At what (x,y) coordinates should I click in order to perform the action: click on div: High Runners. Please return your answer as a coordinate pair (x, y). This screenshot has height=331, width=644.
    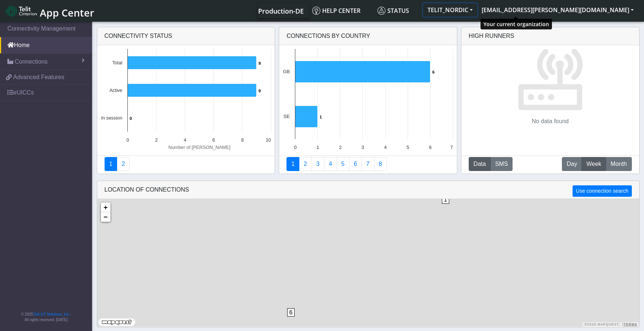
    Looking at the image, I should click on (492, 36).